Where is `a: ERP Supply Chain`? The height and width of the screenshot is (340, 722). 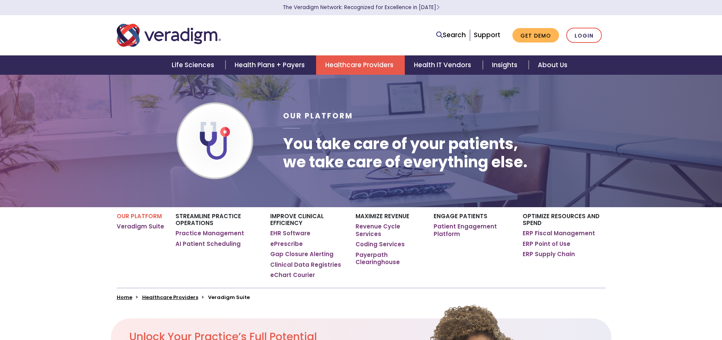 a: ERP Supply Chain is located at coordinates (549, 254).